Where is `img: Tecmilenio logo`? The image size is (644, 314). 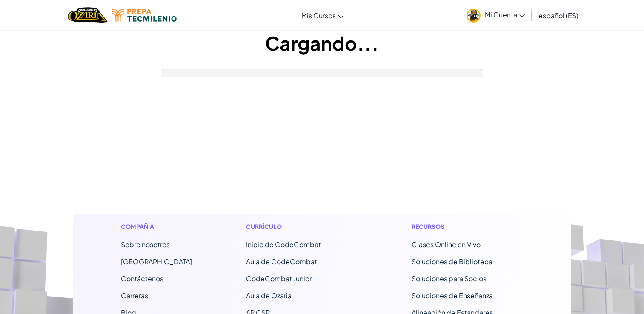
img: Tecmilenio logo is located at coordinates (144, 16).